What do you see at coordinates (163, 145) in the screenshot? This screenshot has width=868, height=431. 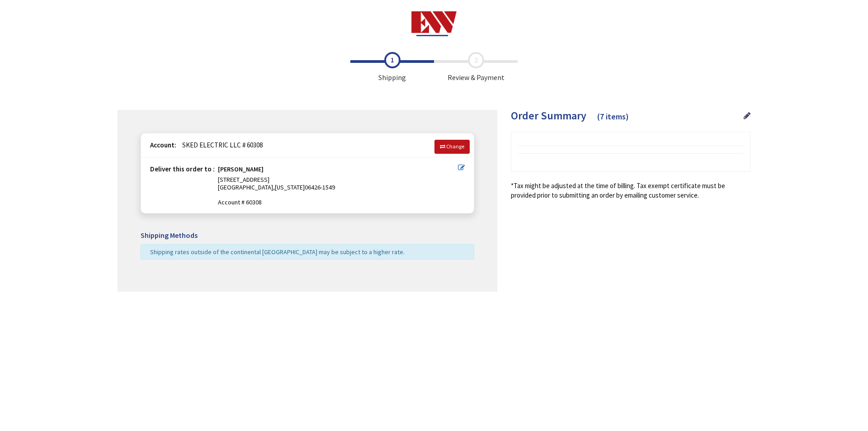 I see `strong: Account:` at bounding box center [163, 145].